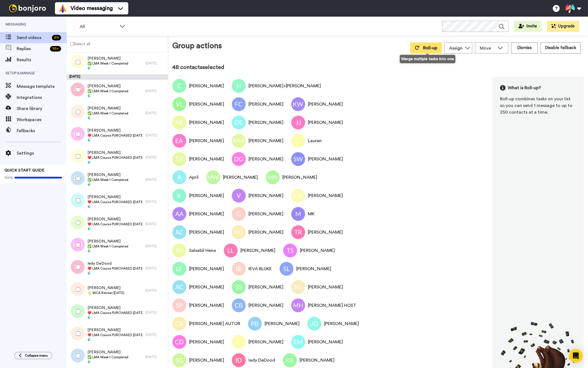  What do you see at coordinates (33, 356) in the screenshot?
I see `button: Collapse menu` at bounding box center [33, 356].